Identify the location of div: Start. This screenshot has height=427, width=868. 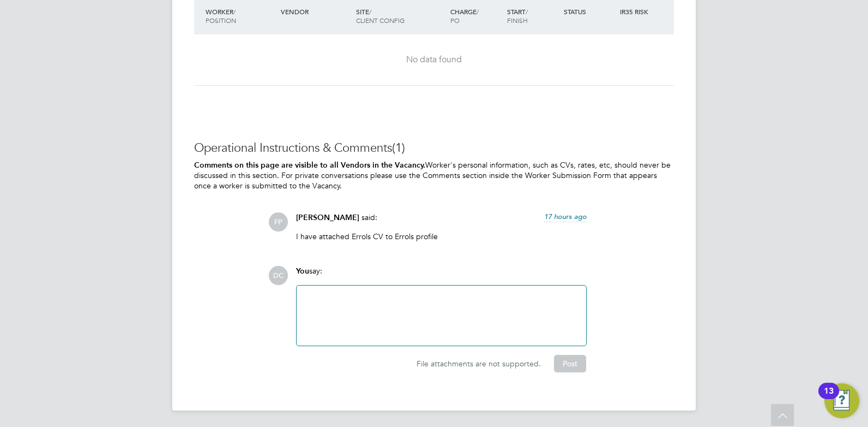
(533, 16).